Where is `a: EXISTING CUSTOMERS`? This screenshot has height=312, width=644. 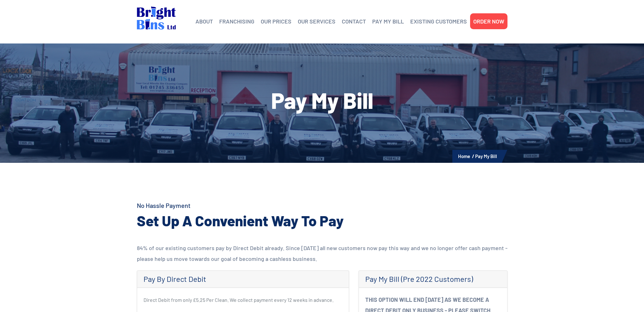
a: EXISTING CUSTOMERS is located at coordinates (439, 21).